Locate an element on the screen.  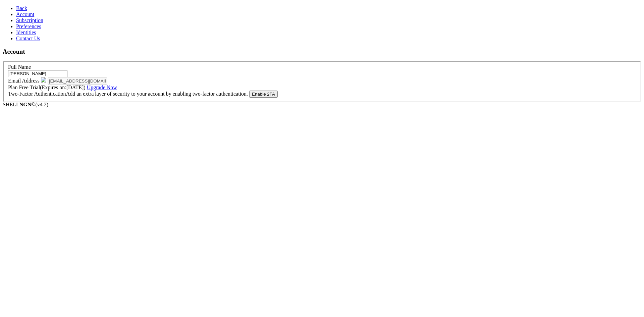
span: SHELL © is located at coordinates (25, 104).